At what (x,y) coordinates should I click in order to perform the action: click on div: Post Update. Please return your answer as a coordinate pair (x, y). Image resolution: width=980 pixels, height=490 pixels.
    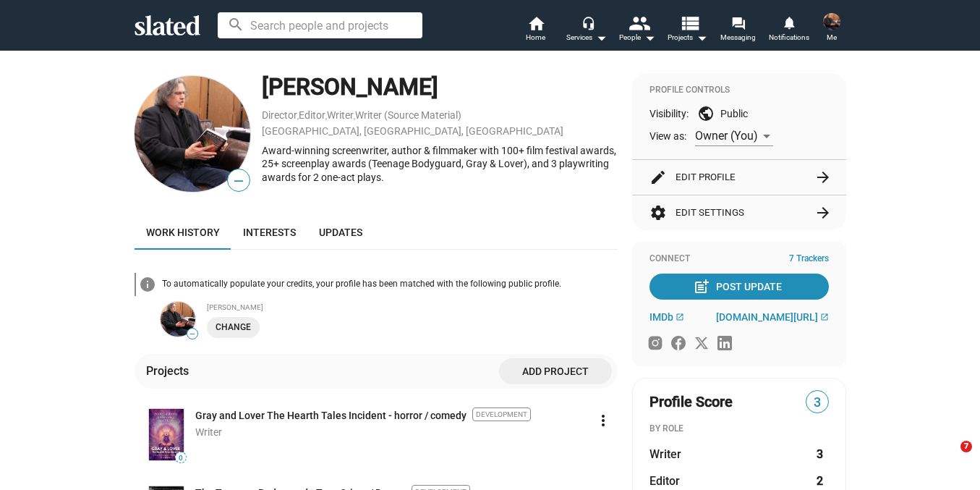
    Looking at the image, I should click on (738, 286).